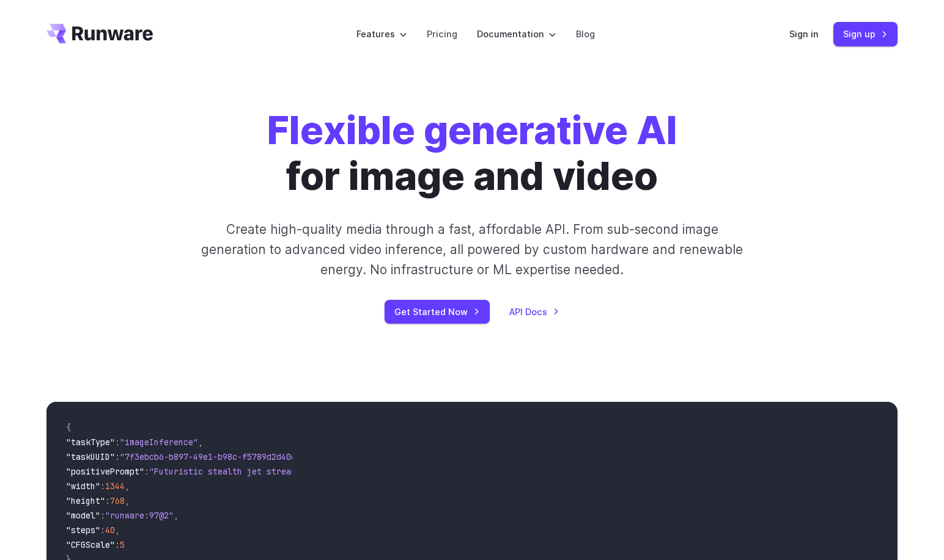 The width and height of the screenshot is (944, 560). What do you see at coordinates (516, 33) in the screenshot?
I see `label: Documentation` at bounding box center [516, 33].